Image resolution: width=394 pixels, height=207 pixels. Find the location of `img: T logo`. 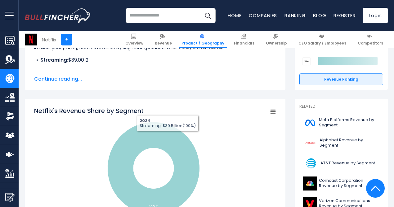

img: T logo is located at coordinates (311, 163).